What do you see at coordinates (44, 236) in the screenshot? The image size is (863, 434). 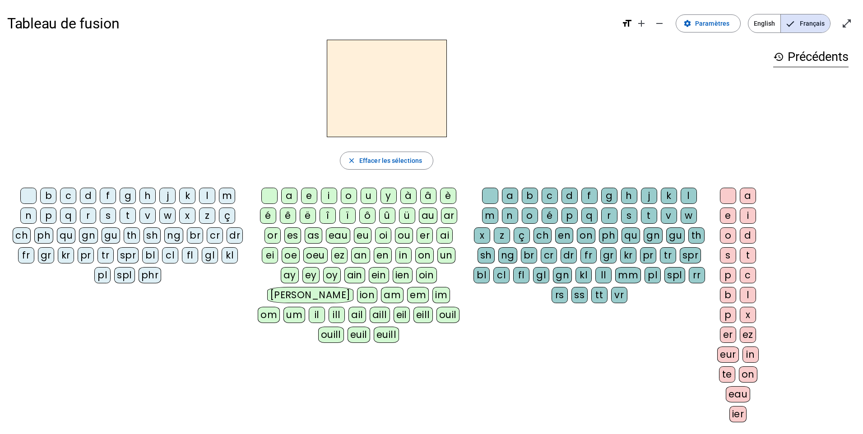 I see `div: ph` at bounding box center [44, 236].